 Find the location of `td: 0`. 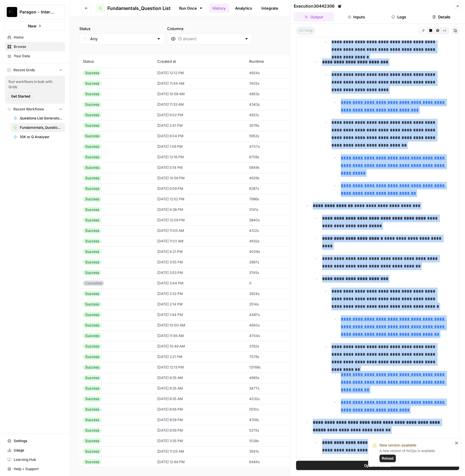

td: 0 is located at coordinates (274, 283).